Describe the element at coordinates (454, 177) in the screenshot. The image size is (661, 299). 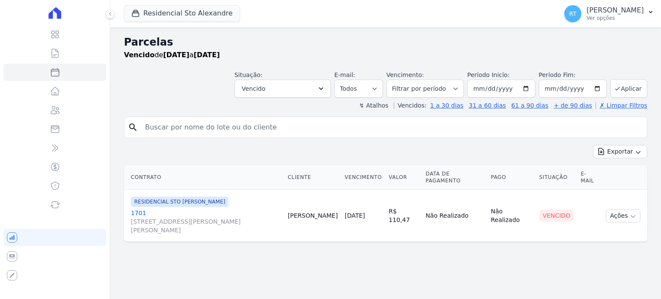
I see `th: Data de Pagamento` at that location.